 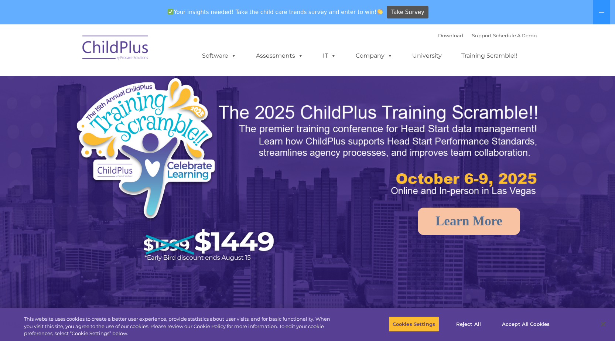 I want to click on span: Phone number, so click(x=118, y=82).